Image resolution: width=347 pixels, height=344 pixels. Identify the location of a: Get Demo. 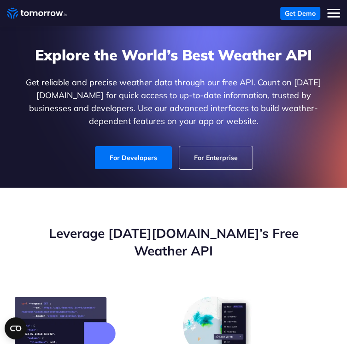
(300, 13).